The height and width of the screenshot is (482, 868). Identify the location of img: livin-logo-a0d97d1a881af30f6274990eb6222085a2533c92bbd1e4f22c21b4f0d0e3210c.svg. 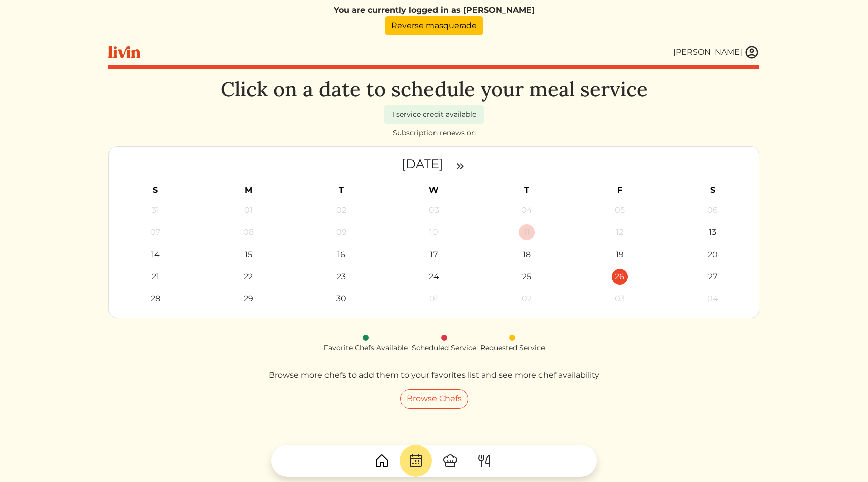
(124, 52).